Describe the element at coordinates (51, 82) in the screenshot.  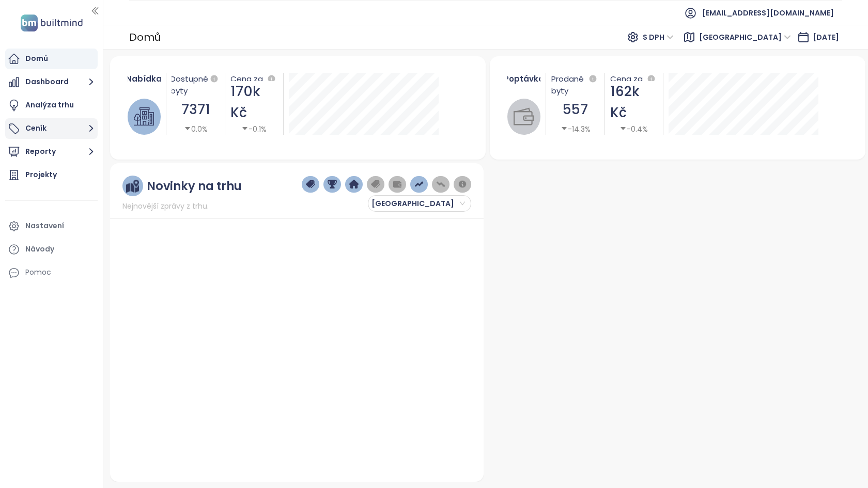
I see `button: Dashboard` at that location.